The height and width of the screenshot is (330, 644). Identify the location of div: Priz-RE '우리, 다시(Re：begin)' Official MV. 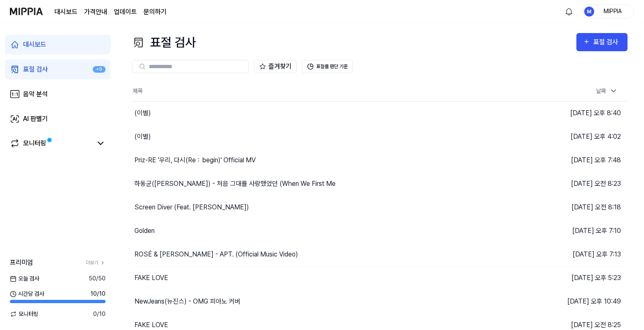
(195, 160).